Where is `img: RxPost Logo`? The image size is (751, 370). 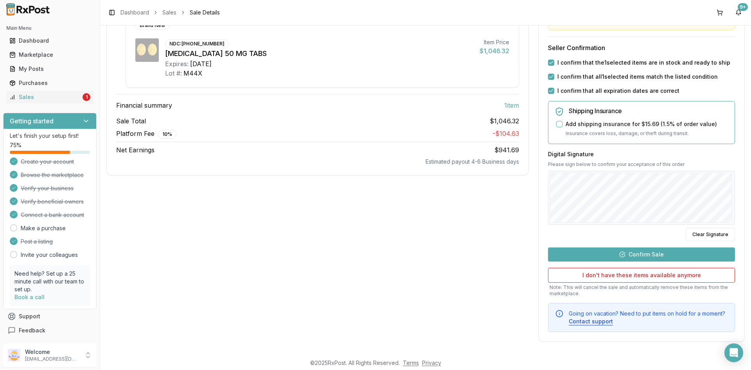
img: RxPost Logo is located at coordinates (28, 9).